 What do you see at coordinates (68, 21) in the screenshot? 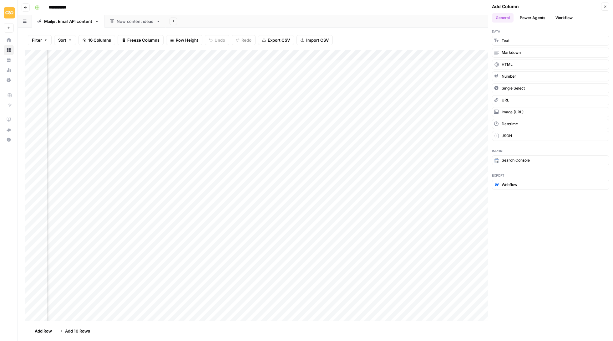
I see `div: Mailjet Email API content` at bounding box center [68, 21].